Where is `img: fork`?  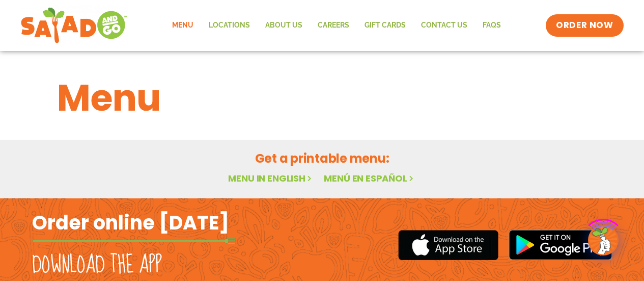 img: fork is located at coordinates (134, 241).